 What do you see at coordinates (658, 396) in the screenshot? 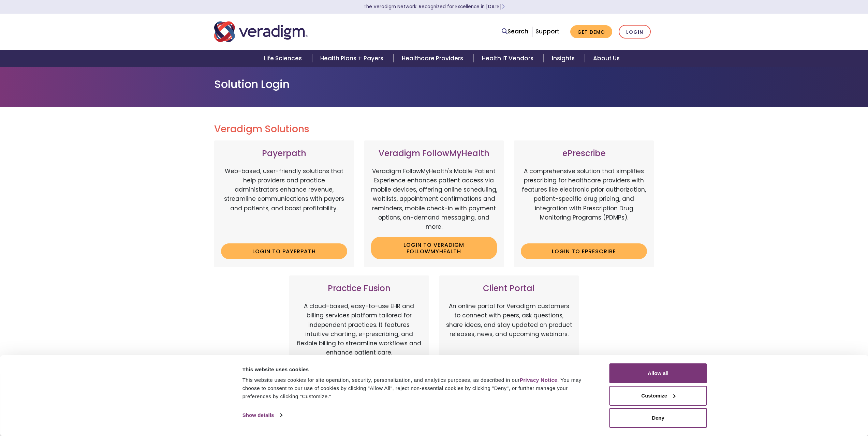
I see `button: Customize` at bounding box center [658, 396].